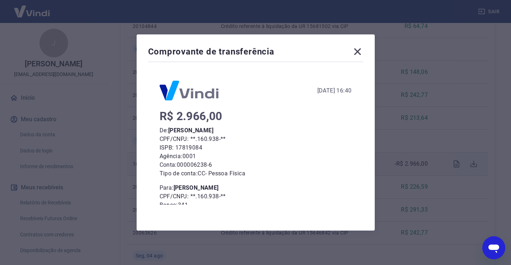 This screenshot has height=265, width=511. What do you see at coordinates (256, 148) in the screenshot?
I see `p: ISPB: 17819084` at bounding box center [256, 148].